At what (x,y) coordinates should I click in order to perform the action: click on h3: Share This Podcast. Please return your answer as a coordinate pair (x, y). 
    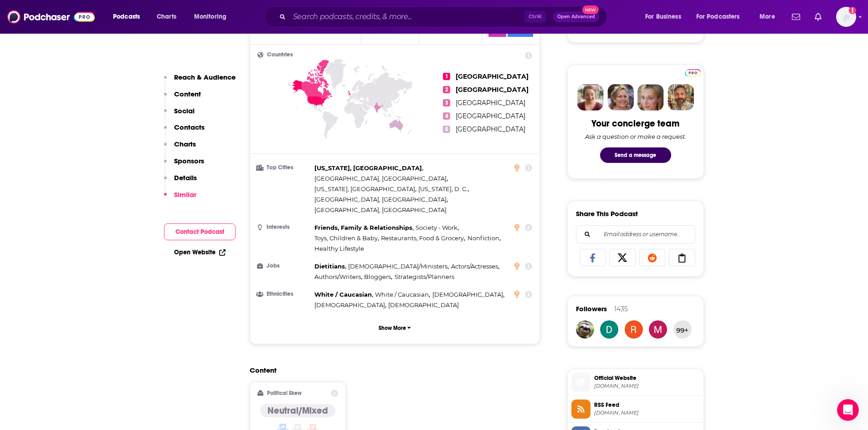
    Looking at the image, I should click on (607, 214).